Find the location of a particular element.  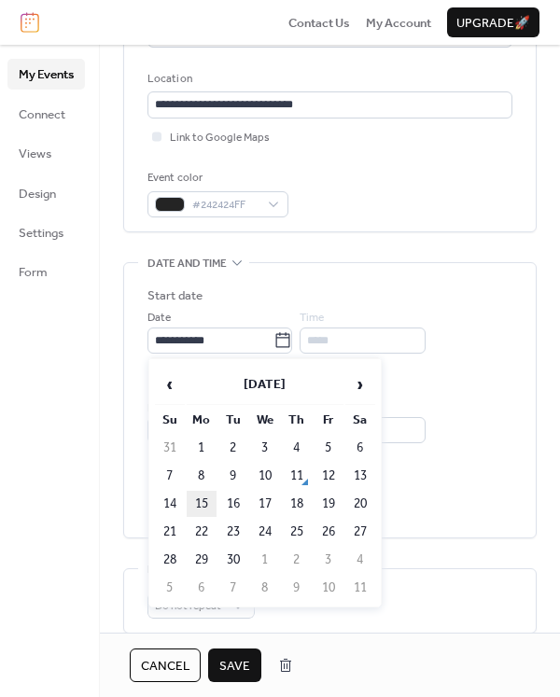

span: Cancel is located at coordinates (165, 666).